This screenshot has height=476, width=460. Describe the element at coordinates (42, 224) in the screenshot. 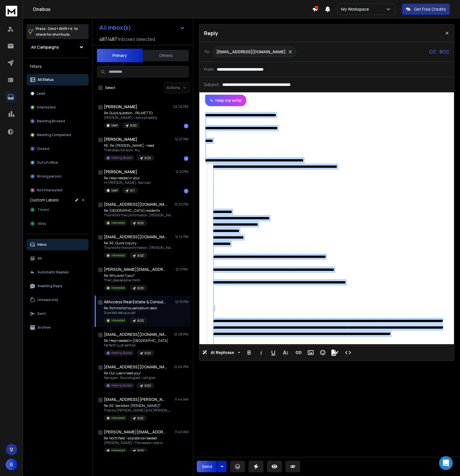

I see `span: dibsy` at that location.